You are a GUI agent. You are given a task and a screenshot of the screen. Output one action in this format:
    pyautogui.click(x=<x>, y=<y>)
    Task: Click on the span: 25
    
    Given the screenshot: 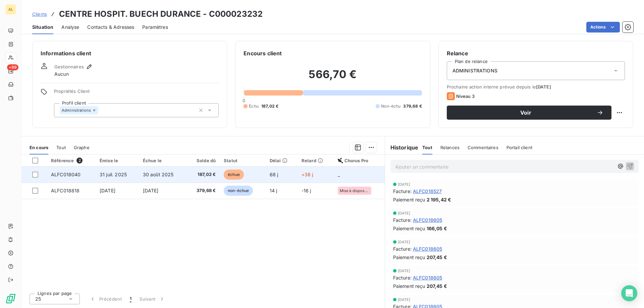 What is the action you would take?
    pyautogui.click(x=38, y=299)
    